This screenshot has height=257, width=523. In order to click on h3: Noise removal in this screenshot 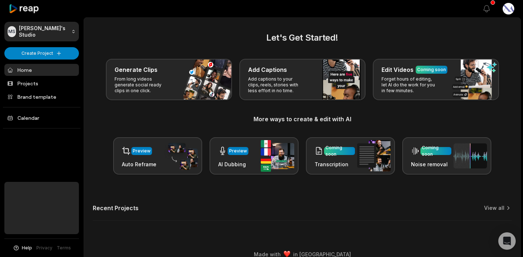, I will do `click(431, 164)`.